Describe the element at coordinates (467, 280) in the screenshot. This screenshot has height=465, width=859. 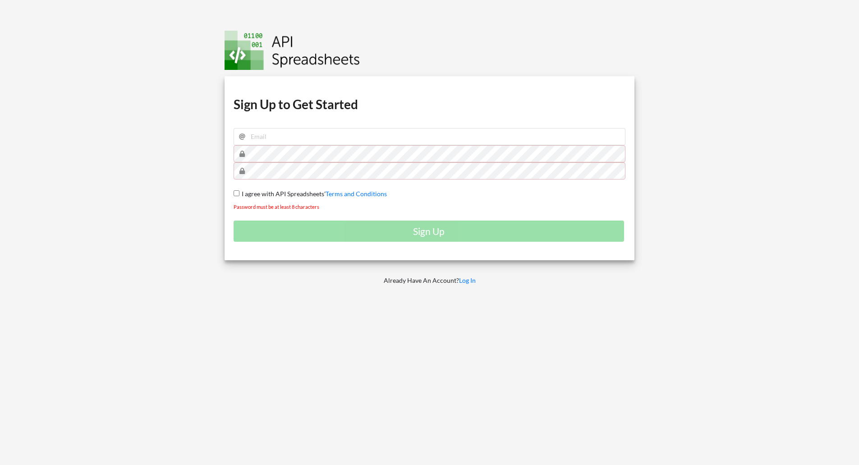
I see `a: Log In` at that location.